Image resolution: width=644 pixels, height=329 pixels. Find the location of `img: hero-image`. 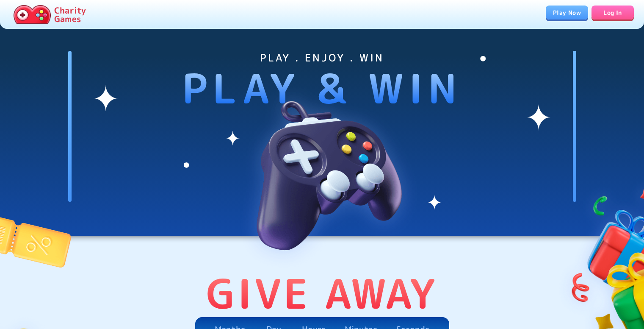

img: hero-image is located at coordinates (322, 171).